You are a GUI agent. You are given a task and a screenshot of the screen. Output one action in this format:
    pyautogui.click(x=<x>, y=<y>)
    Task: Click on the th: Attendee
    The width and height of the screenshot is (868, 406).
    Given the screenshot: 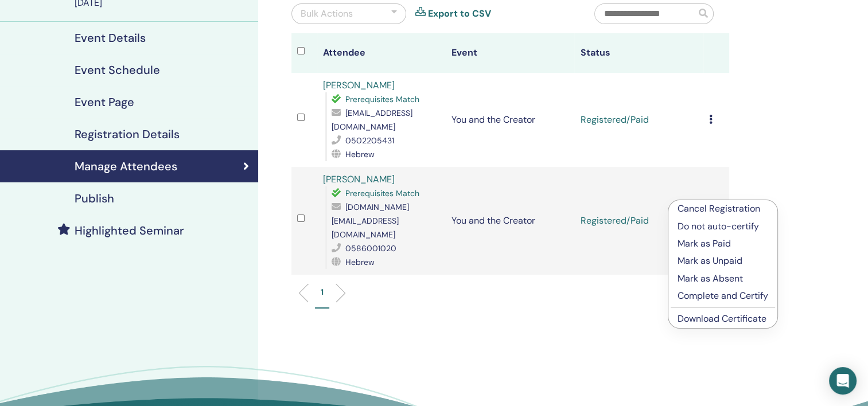 What is the action you would take?
    pyautogui.click(x=381, y=53)
    